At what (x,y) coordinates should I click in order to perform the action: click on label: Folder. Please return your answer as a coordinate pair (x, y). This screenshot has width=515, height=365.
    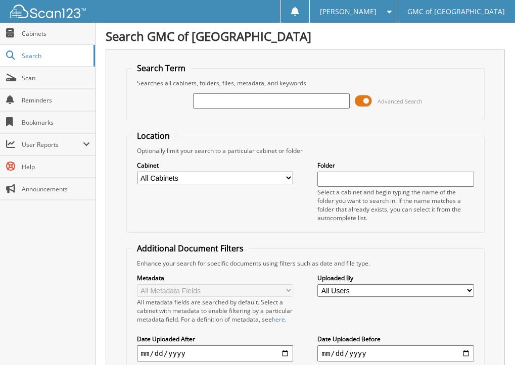
    Looking at the image, I should click on (395, 165).